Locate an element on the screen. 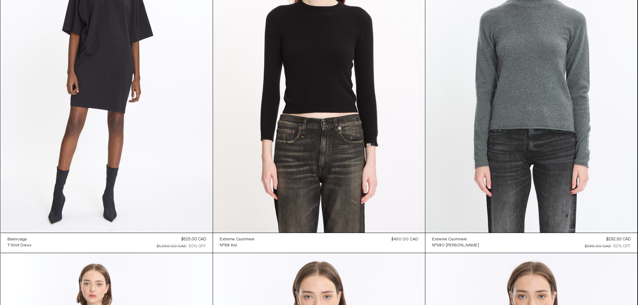 This screenshot has width=638, height=305. div: $292.50 CAD is located at coordinates (619, 240).